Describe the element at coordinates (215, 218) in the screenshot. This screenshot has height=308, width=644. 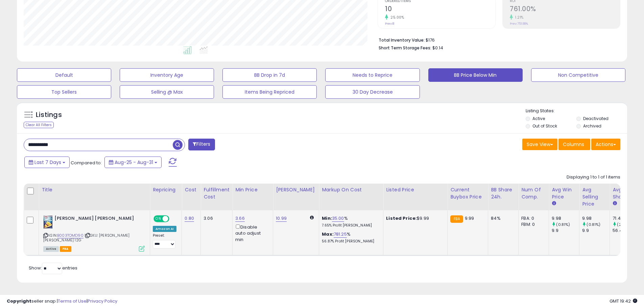
I see `div: 3.06` at that location.